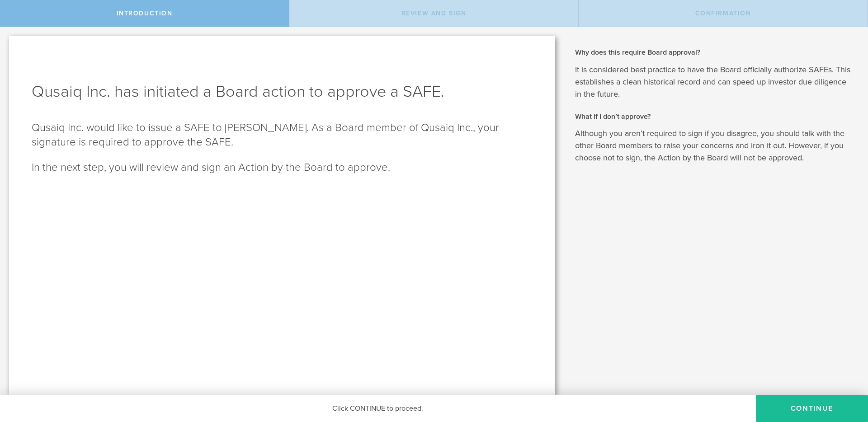 The image size is (868, 422). What do you see at coordinates (812, 408) in the screenshot?
I see `button: Continue` at bounding box center [812, 408].